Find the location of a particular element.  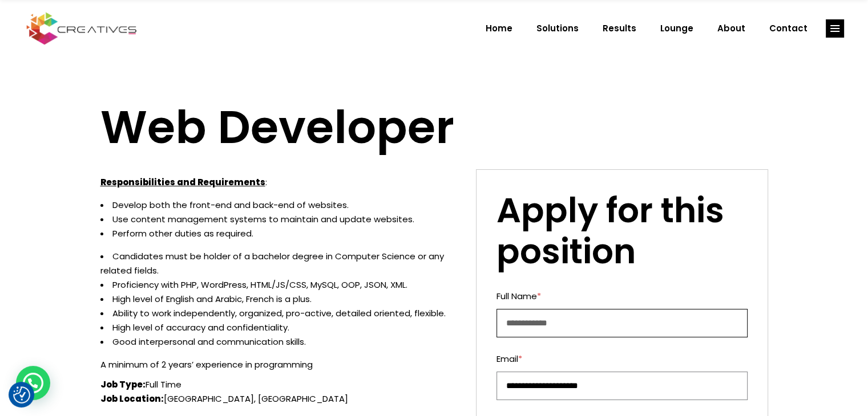

li: Candidates must be holder of a bachelor degree in Computer Science or any related fields. is located at coordinates (280, 264).